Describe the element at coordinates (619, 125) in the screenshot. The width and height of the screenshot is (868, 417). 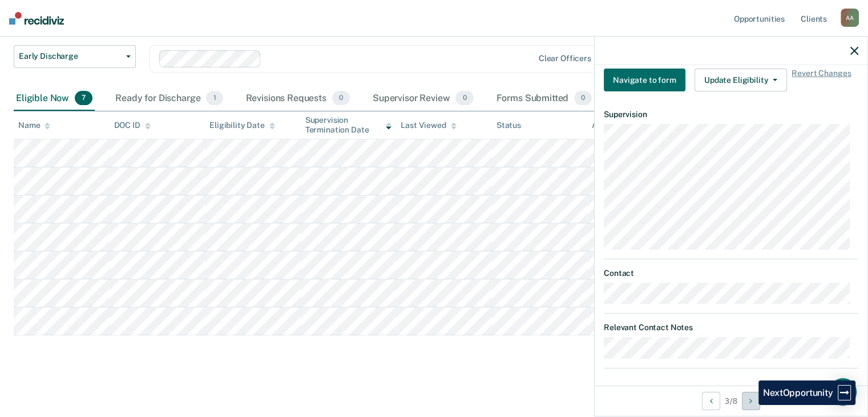
I see `div: Assigned to` at that location.